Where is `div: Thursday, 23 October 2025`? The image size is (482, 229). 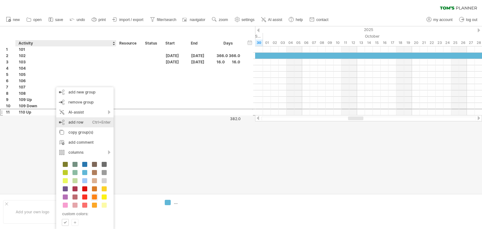 div: Thursday, 23 October 2025 is located at coordinates (440, 43).